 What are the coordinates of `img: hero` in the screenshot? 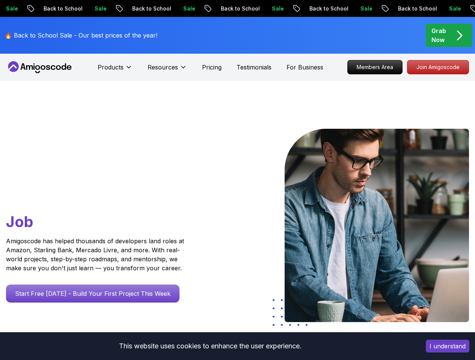 It's located at (376, 225).